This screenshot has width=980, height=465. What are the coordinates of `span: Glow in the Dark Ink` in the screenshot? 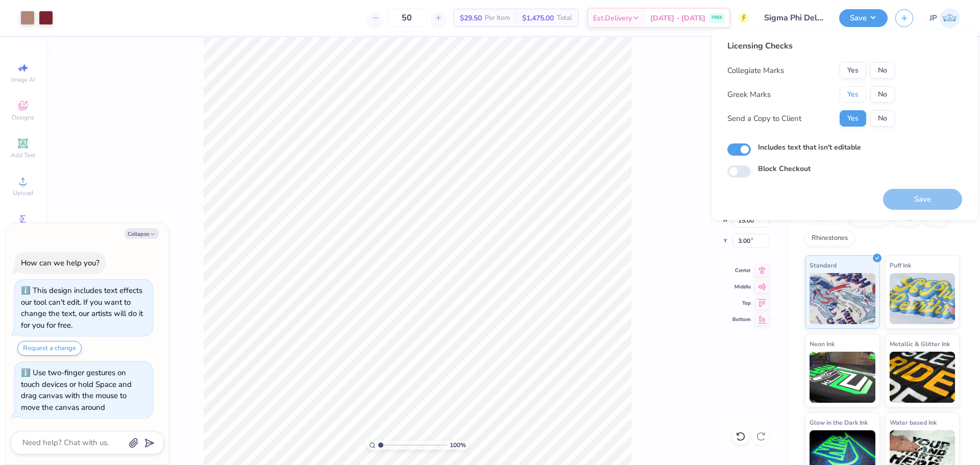 It's located at (839, 422).